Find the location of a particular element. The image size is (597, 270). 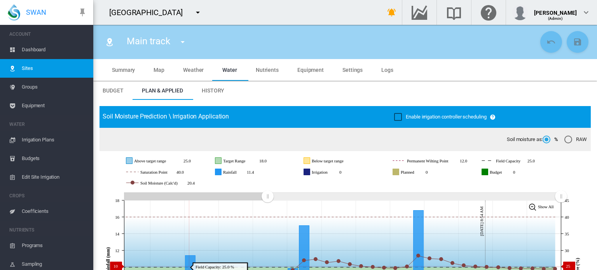

button: Click to go to list of Sites is located at coordinates (110, 42).